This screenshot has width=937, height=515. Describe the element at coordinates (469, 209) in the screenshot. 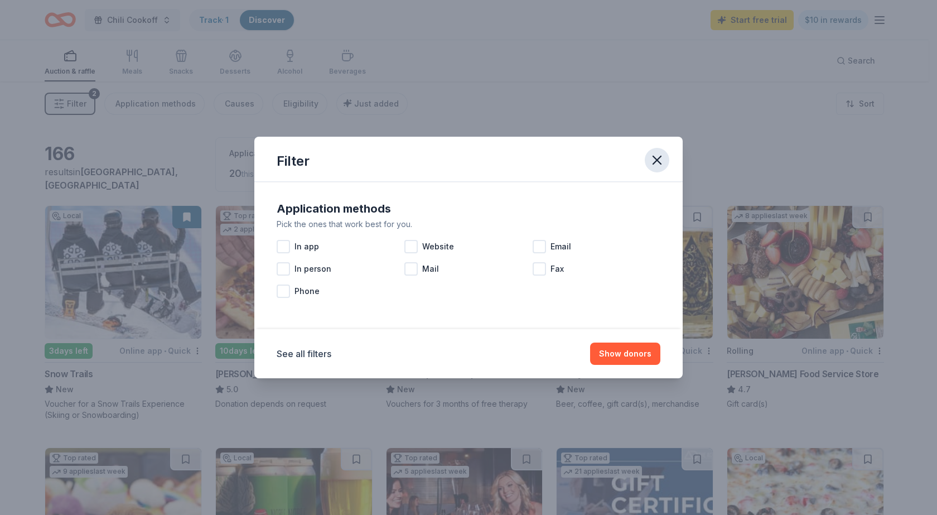

I see `div: Application methods` at that location.